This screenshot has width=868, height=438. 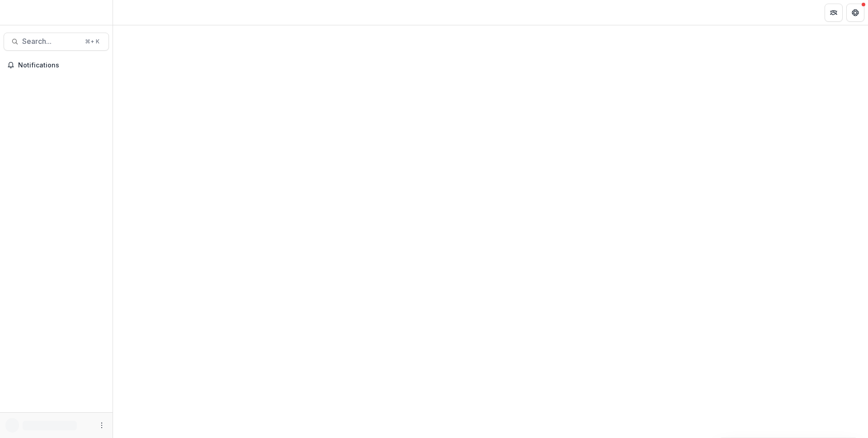 I want to click on div: ⌘ + K, so click(x=92, y=42).